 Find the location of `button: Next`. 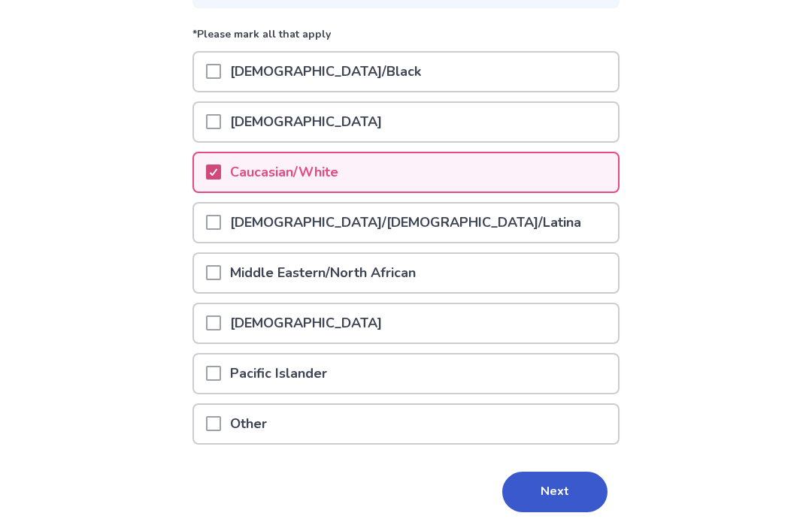

button: Next is located at coordinates (555, 493).